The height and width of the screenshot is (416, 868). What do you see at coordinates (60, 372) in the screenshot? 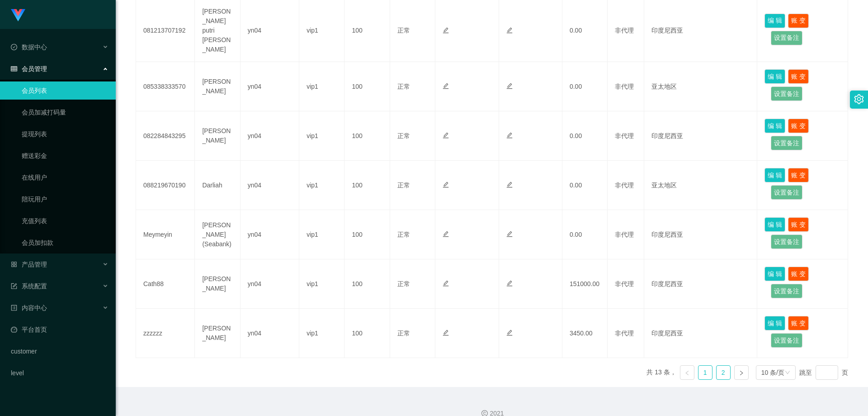
I see `a: level` at bounding box center [60, 372].